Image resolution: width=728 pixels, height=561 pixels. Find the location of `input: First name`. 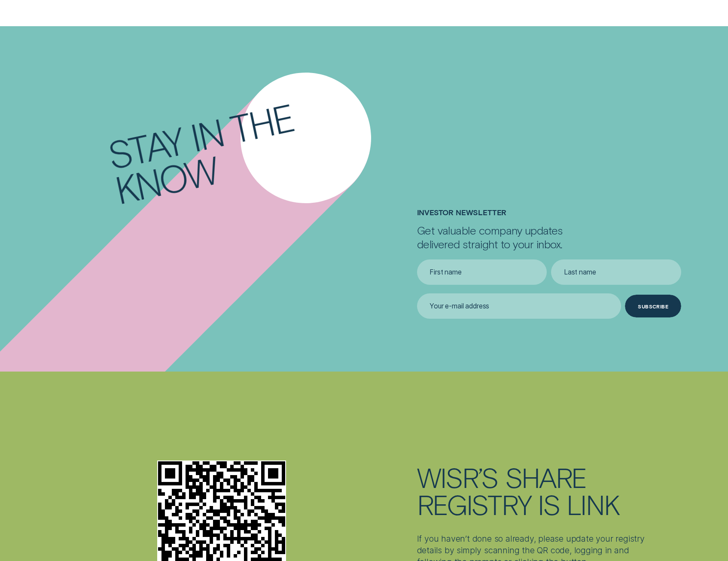

input: First name is located at coordinates (482, 272).